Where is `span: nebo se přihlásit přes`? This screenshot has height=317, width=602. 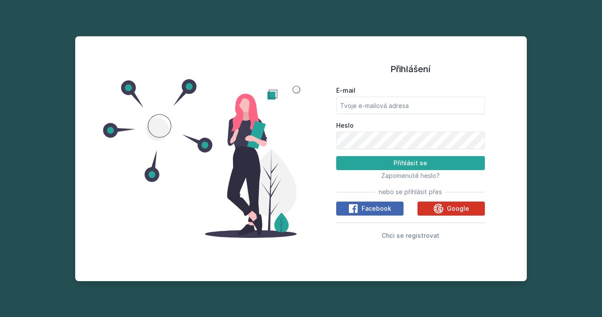
span: nebo se přihlásit přes is located at coordinates (410, 192).